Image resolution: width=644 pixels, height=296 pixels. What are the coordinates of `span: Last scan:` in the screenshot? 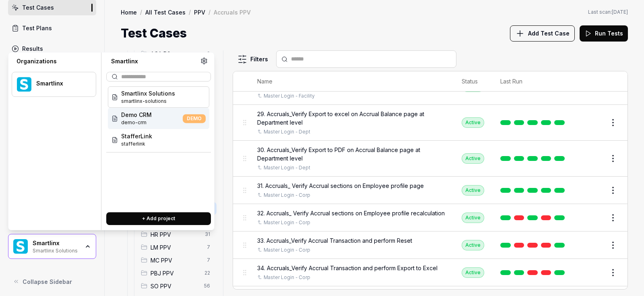 It's located at (608, 12).